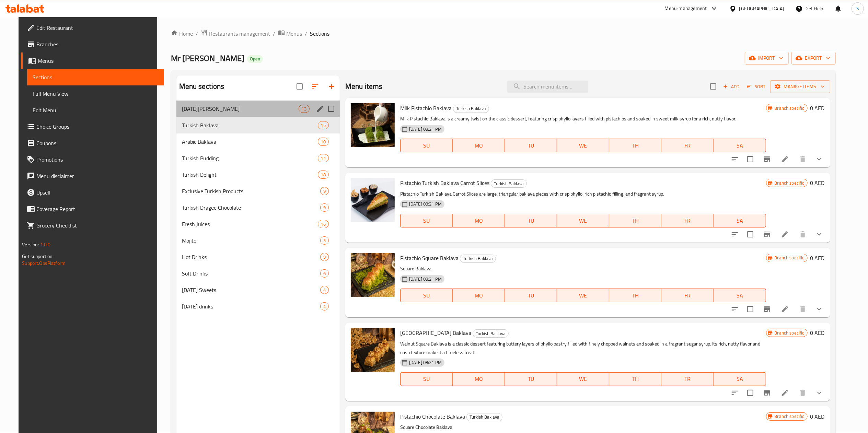 Image resolution: width=868 pixels, height=433 pixels. Describe the element at coordinates (636, 379) in the screenshot. I see `span: TH` at that location.